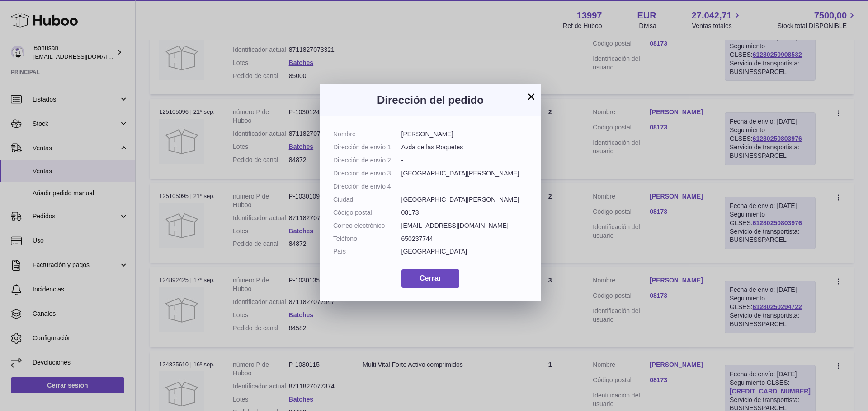 The height and width of the screenshot is (411, 868). I want to click on dt: Ciudad, so click(367, 200).